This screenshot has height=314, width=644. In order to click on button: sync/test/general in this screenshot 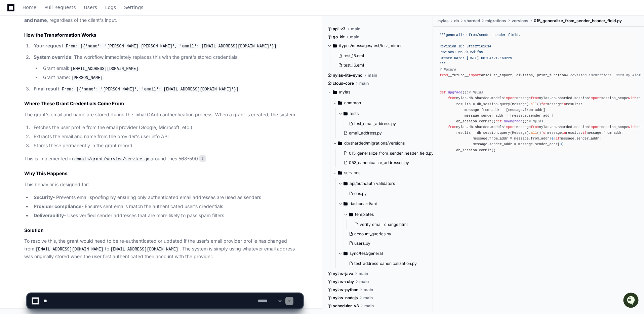, I will do `click(386, 254)`.